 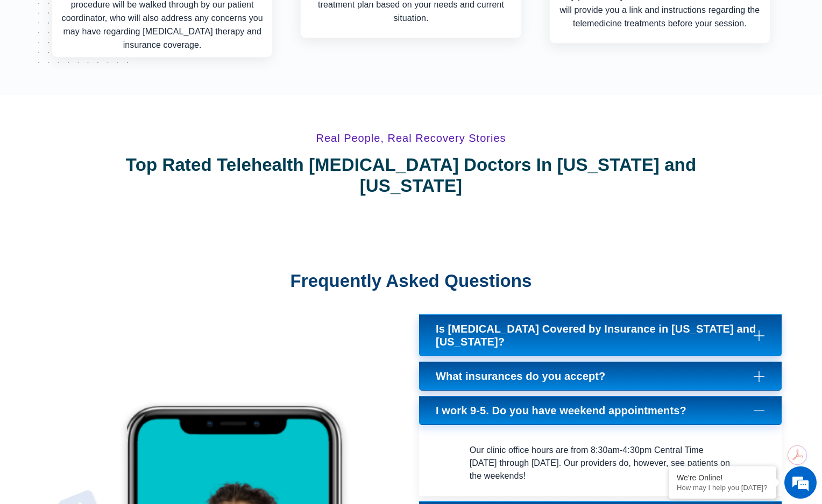 What do you see at coordinates (411, 138) in the screenshot?
I see `p: Real people, real recovery stories` at bounding box center [411, 138].